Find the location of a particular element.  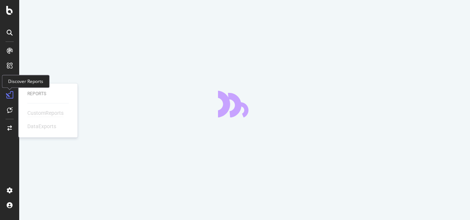

div: DataExports is located at coordinates (42, 126).